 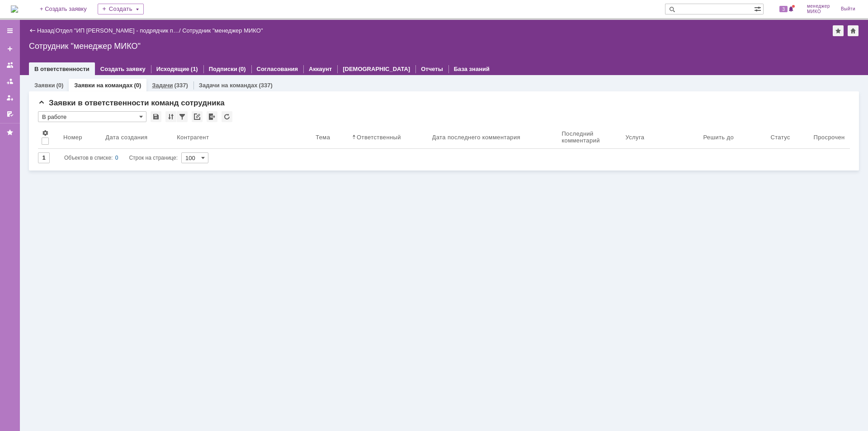 I want to click on a: Отчеты, so click(x=432, y=69).